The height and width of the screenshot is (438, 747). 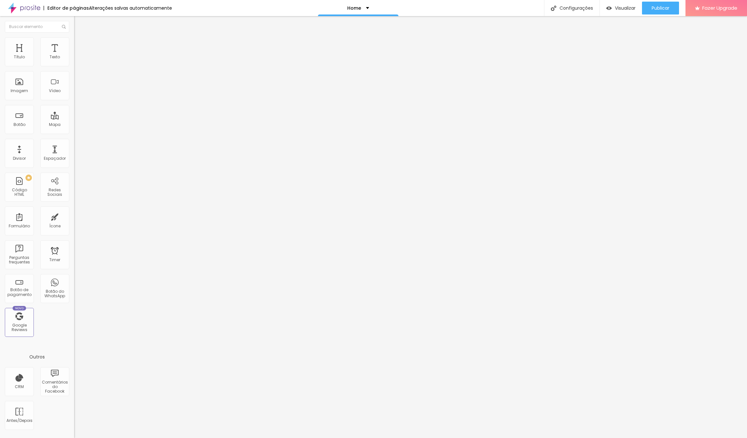 What do you see at coordinates (19, 328) in the screenshot?
I see `div: Google Reviews` at bounding box center [19, 328].